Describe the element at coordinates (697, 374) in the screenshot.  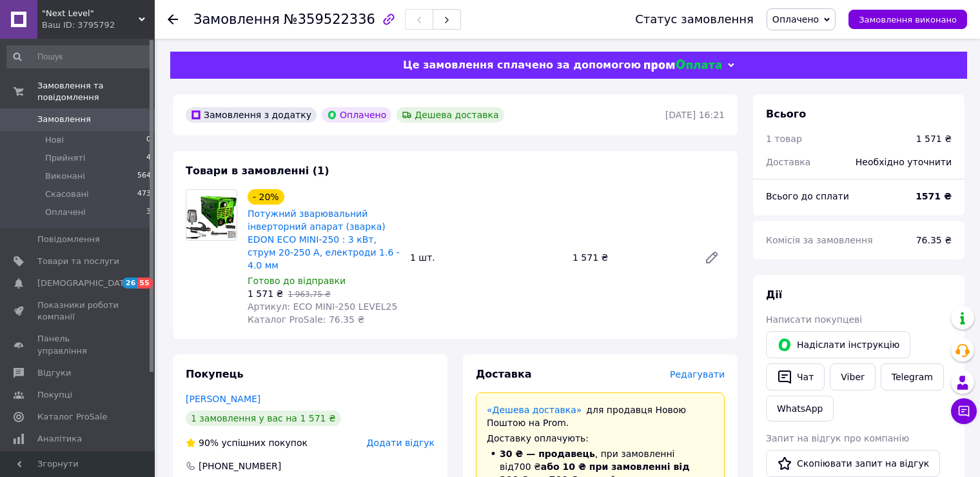
I see `span: Редагувати` at that location.